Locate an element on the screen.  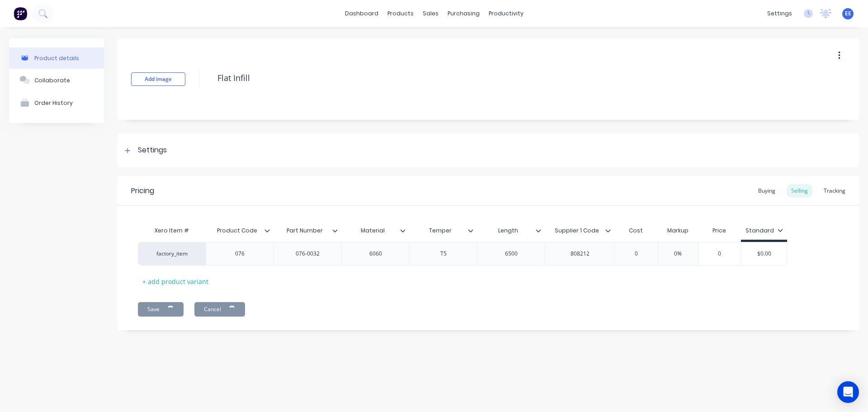
button: Product details is located at coordinates (56, 58).